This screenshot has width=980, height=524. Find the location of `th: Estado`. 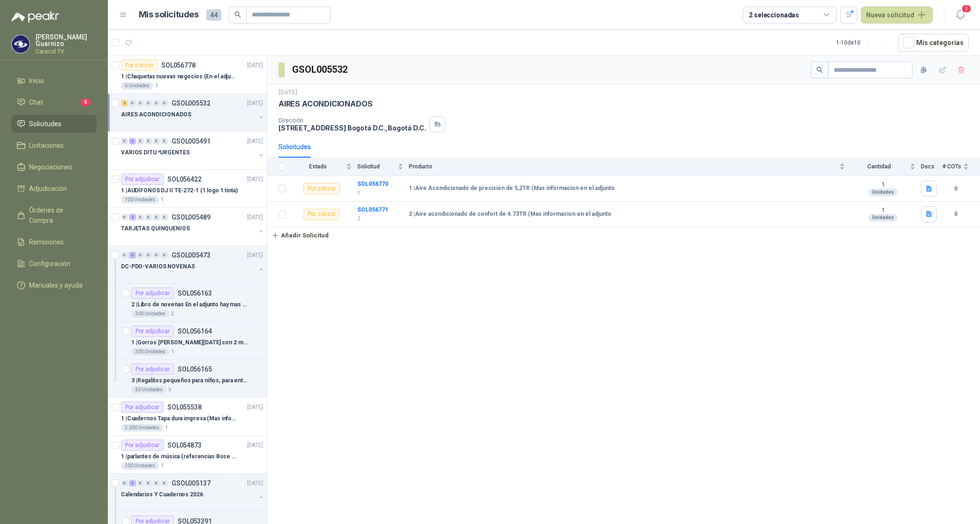

th: Estado is located at coordinates (324, 167).